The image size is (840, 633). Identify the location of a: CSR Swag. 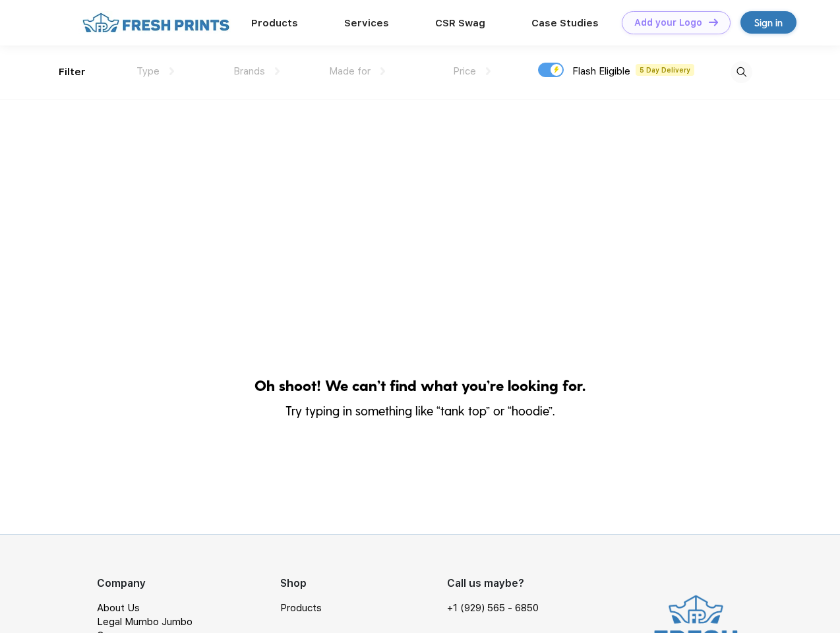
(460, 23).